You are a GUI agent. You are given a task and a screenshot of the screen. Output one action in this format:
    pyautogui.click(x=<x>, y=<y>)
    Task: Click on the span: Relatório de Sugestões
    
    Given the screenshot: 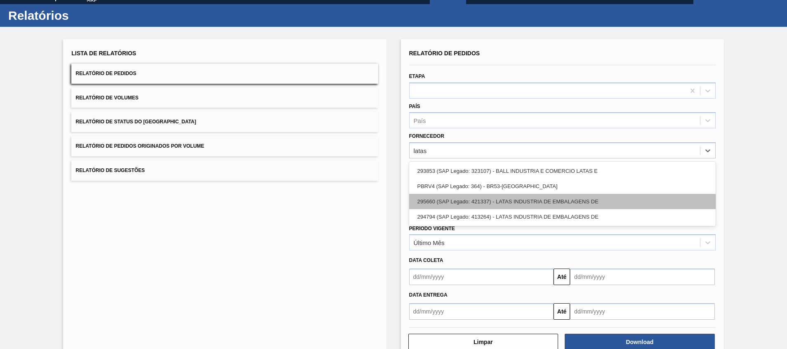 What is the action you would take?
    pyautogui.click(x=110, y=170)
    